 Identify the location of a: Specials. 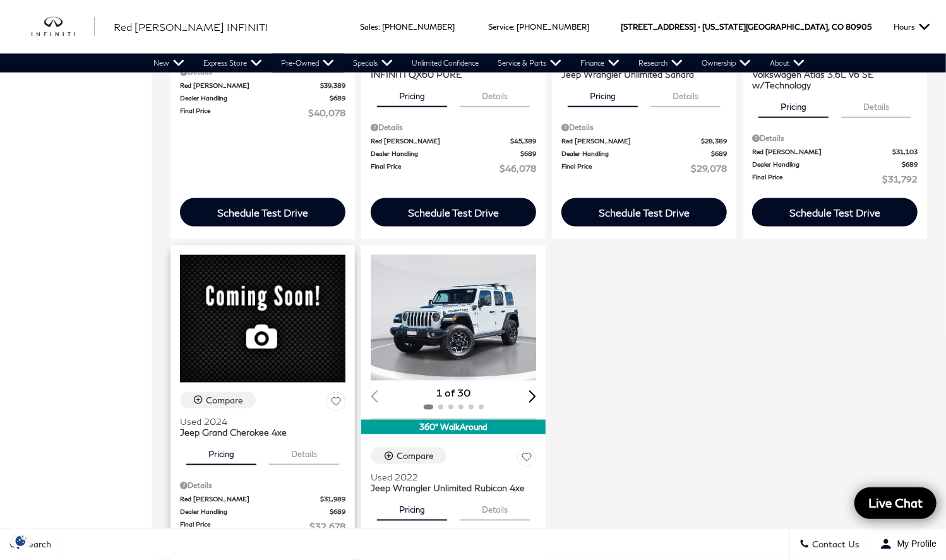
(373, 63).